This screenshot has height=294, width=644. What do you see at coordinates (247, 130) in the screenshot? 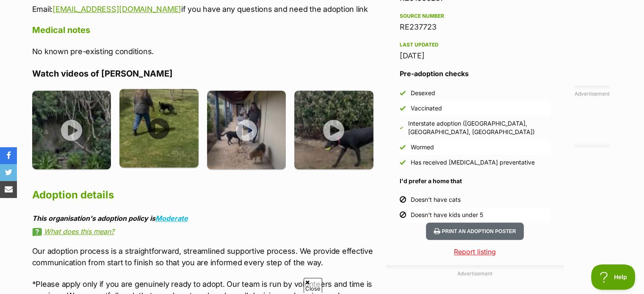
I see `img: uopkmz7jl8g1cvmo1avk.jpg` at bounding box center [247, 130].